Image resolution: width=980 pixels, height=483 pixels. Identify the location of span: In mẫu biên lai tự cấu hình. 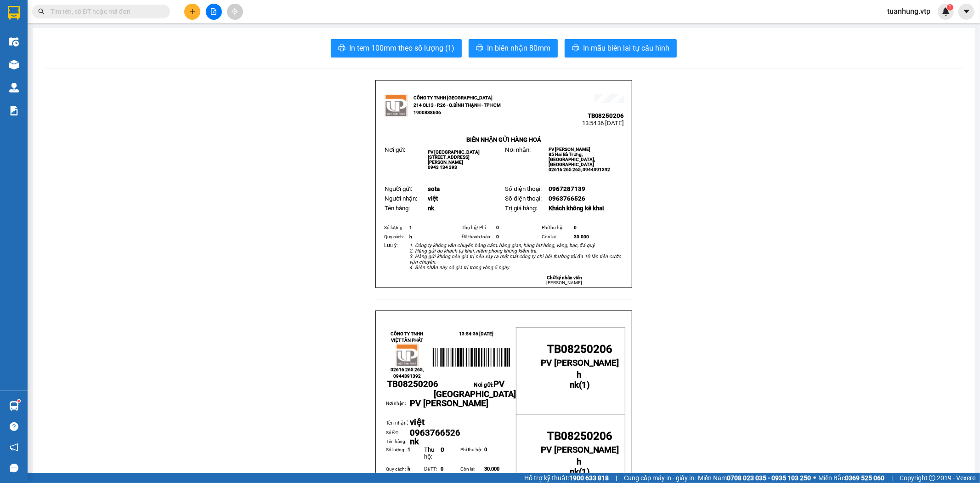
(626, 48).